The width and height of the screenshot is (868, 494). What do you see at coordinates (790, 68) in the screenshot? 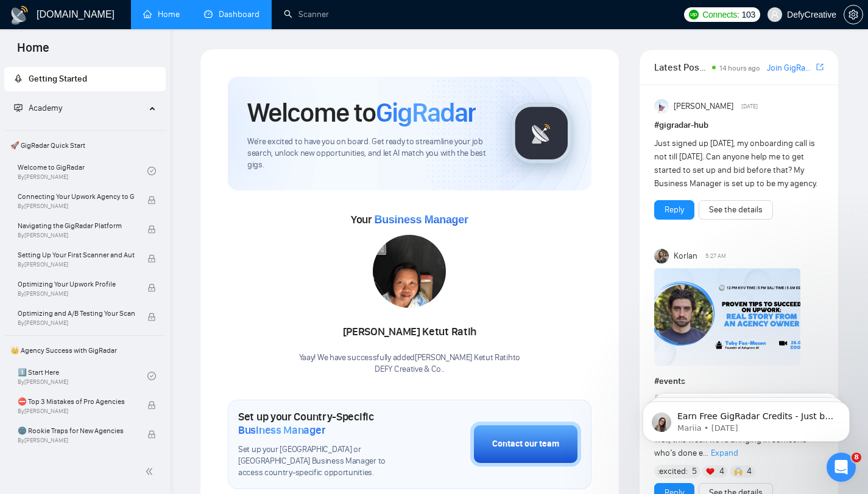
I see `a: Join GigRadar Slack Community` at bounding box center [790, 68].